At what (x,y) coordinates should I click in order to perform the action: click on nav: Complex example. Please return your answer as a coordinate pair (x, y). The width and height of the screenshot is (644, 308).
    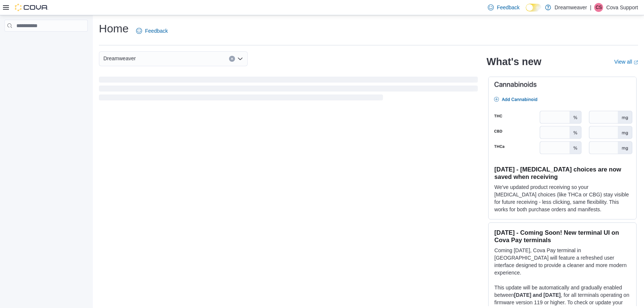
    Looking at the image, I should click on (46, 42).